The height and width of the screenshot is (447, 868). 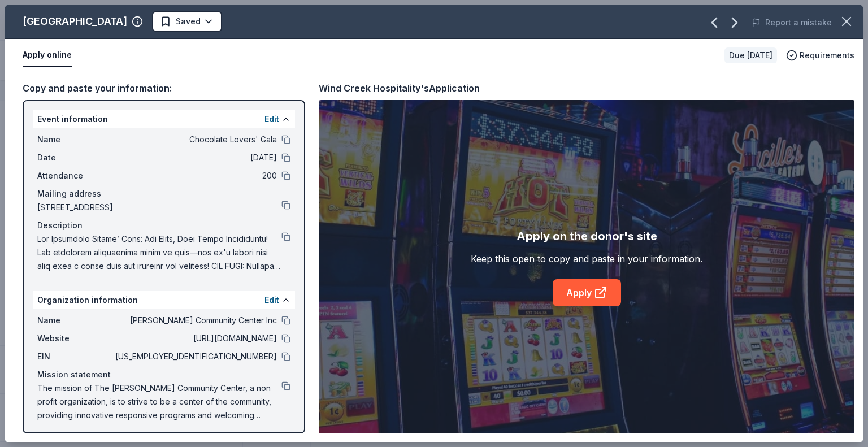 I want to click on div: Mission statement, so click(x=164, y=375).